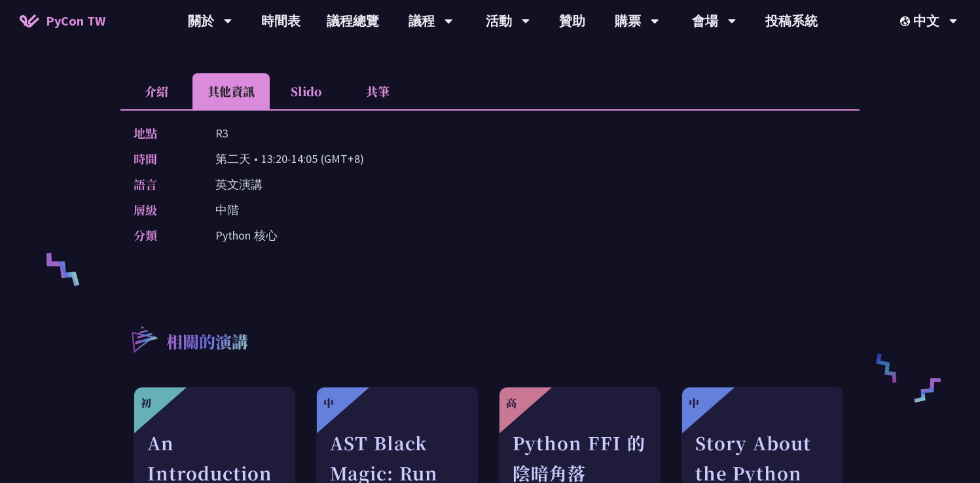 This screenshot has width=980, height=483. Describe the element at coordinates (161, 159) in the screenshot. I see `p: 時間` at that location.